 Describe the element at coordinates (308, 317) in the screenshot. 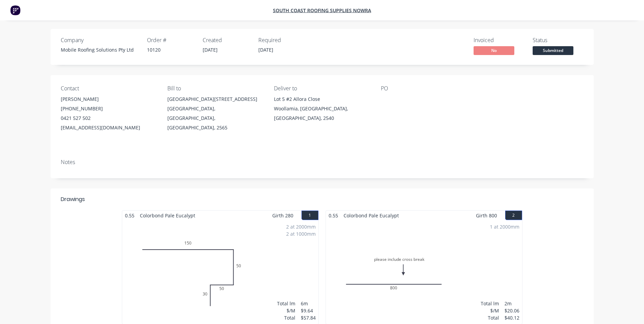

I see `div: $57.84` at that location.